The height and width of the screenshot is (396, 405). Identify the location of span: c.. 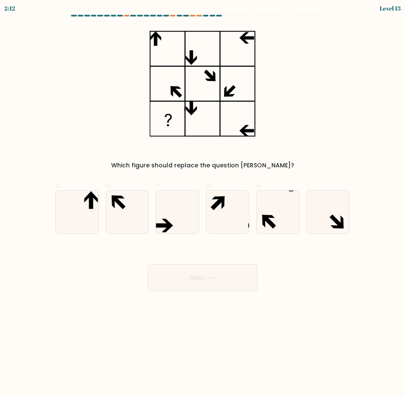
(158, 185).